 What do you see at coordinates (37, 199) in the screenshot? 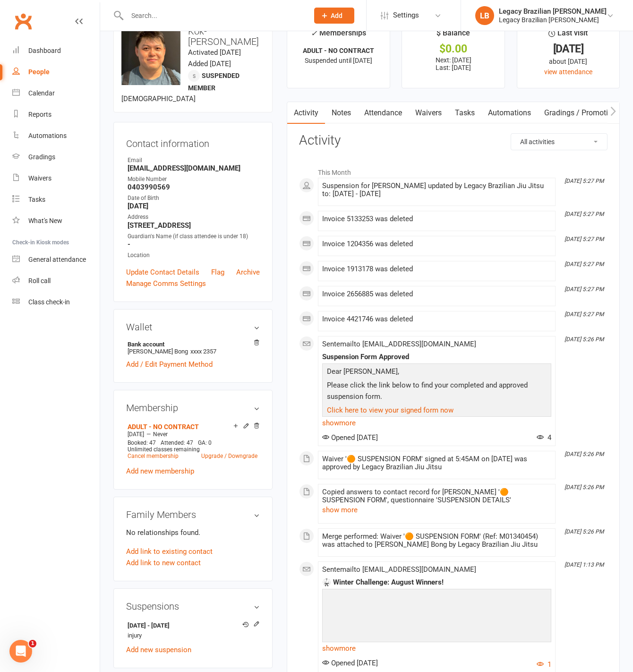
I see `div: Tasks` at bounding box center [37, 199].